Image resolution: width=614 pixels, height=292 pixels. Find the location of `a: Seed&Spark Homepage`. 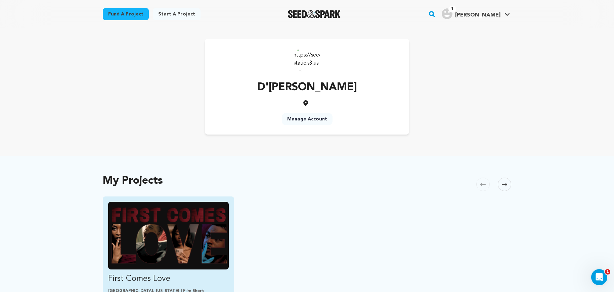

a: Seed&Spark Homepage is located at coordinates (314, 14).